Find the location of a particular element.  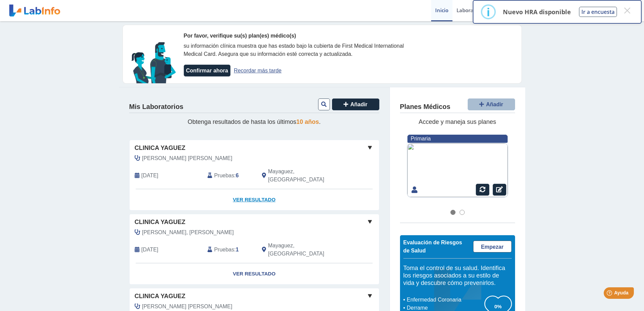

b: 6 is located at coordinates (238, 175).